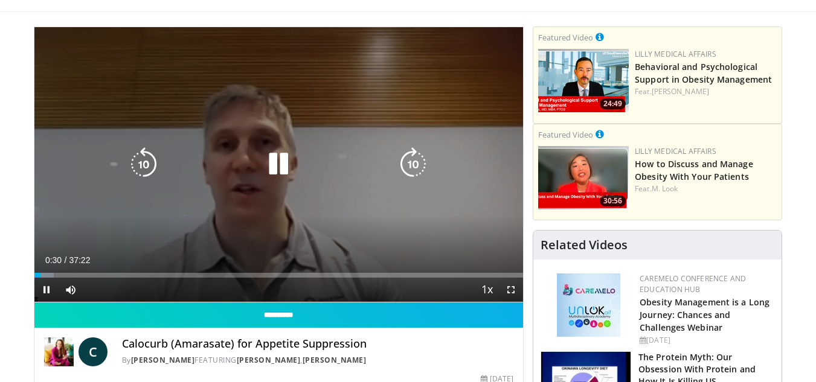  Describe the element at coordinates (584, 178) in the screenshot. I see `img: c98a6a29-1ea0-4bd5-8cf5-4d1e188984a7.png.150x105_q85_crop-smart_upscale.png` at that location.